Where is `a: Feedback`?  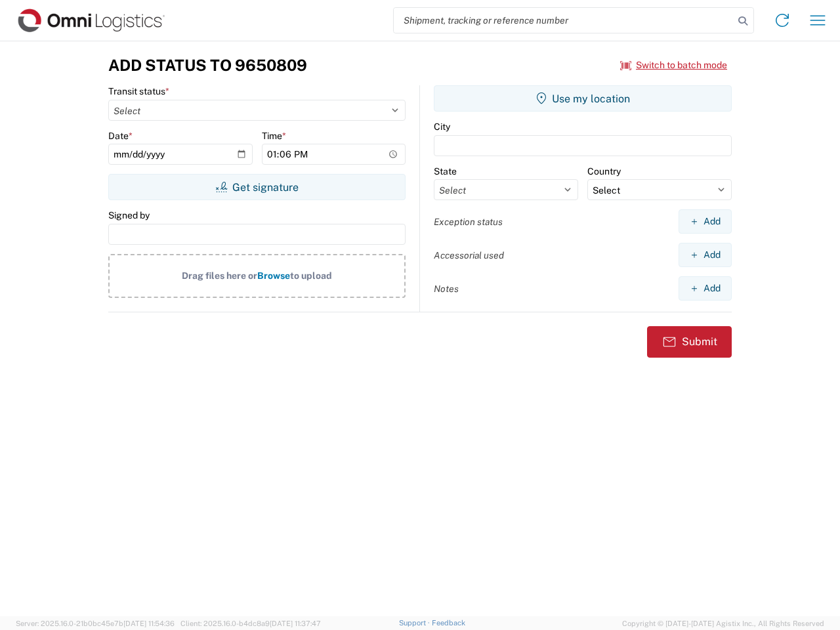 a: Feedback is located at coordinates (448, 623).